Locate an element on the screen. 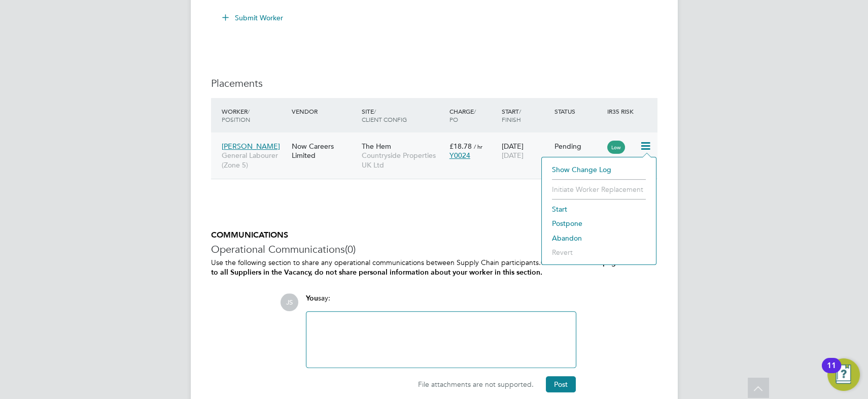  li: Postpone is located at coordinates (599, 224).